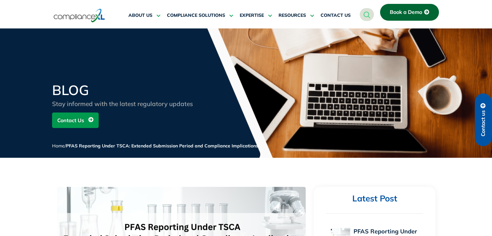 This screenshot has height=236, width=492. Describe the element at coordinates (144, 16) in the screenshot. I see `a: ABOUT US` at that location.